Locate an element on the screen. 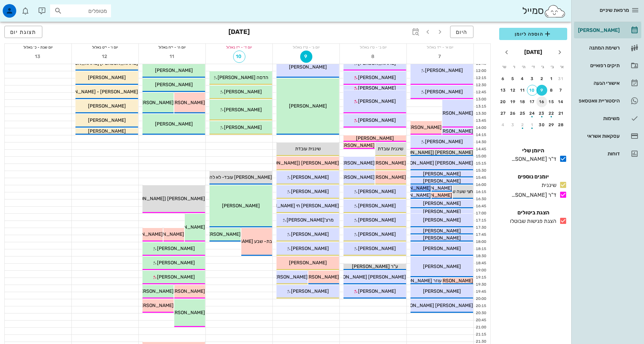  button: 1 is located at coordinates (533, 125).